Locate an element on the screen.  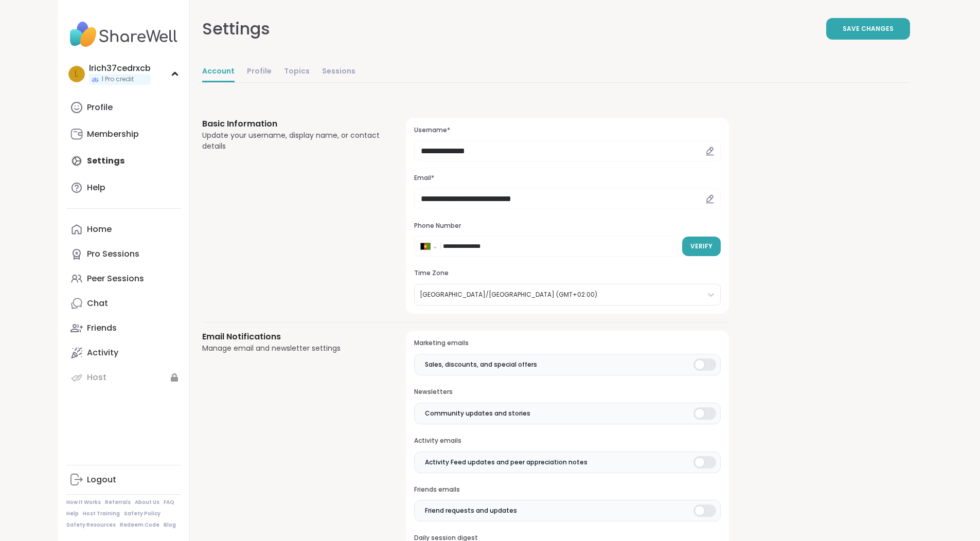
div: Profile is located at coordinates (100, 107).